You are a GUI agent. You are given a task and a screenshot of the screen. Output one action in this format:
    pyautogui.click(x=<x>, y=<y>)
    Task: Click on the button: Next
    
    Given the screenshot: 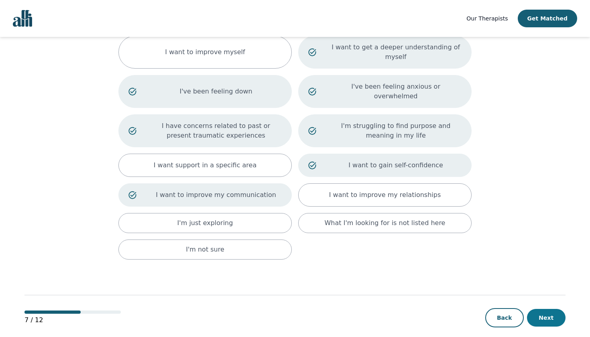 What is the action you would take?
    pyautogui.click(x=546, y=318)
    